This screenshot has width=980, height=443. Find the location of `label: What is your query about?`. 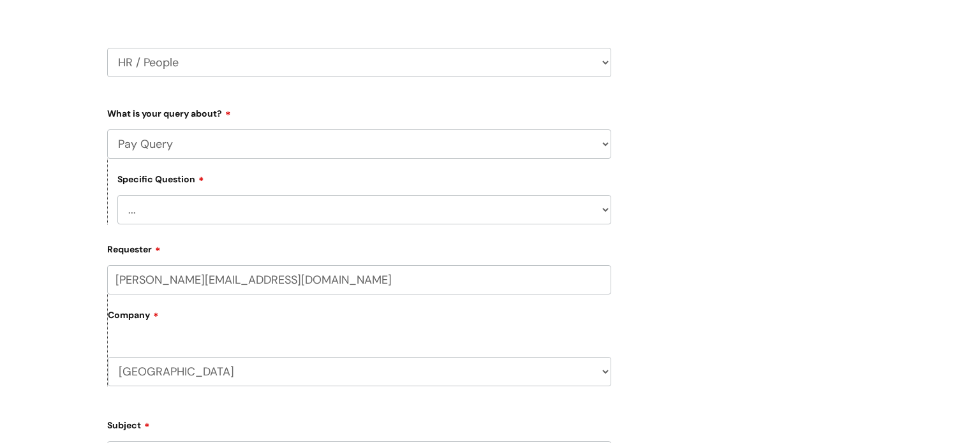

label: What is your query about? is located at coordinates (359, 112).